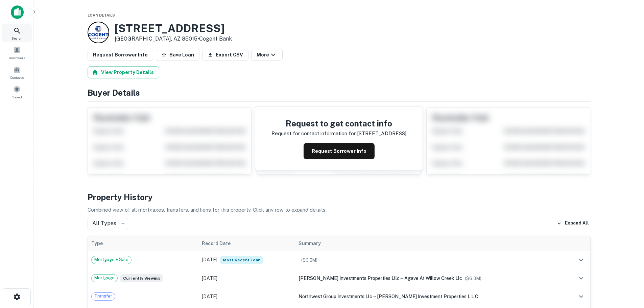 This screenshot has height=308, width=644. Describe the element at coordinates (17, 33) in the screenshot. I see `a: Search` at that location.